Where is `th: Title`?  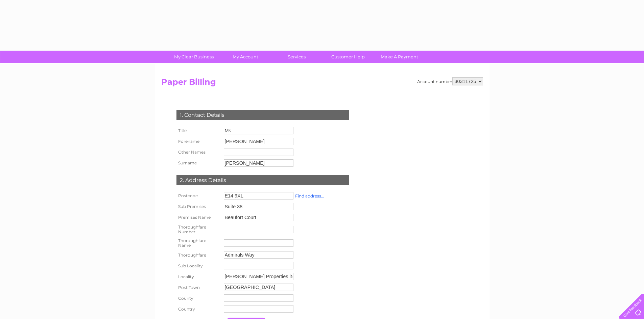 th: Title is located at coordinates (198, 131).